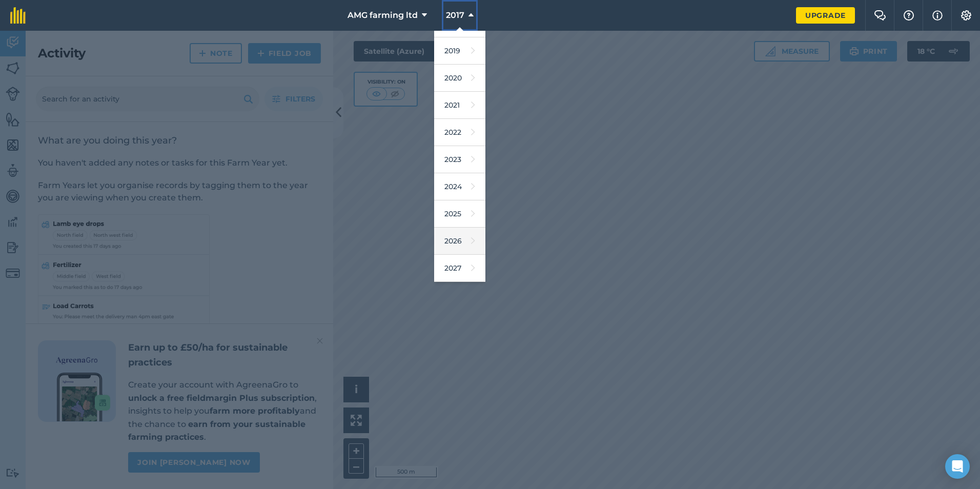 This screenshot has height=489, width=980. Describe the element at coordinates (880, 15) in the screenshot. I see `img: Two speech bubbles overlapping with the left bubble in the forefront` at that location.